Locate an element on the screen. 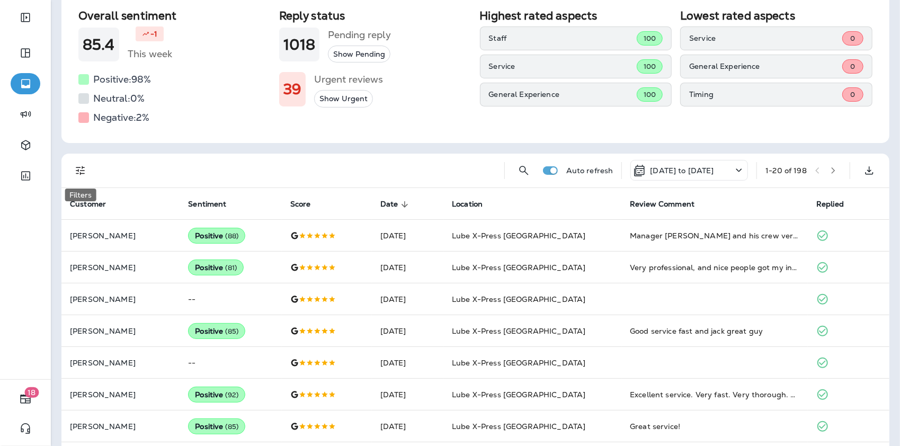 The width and height of the screenshot is (900, 446). p: Auto refresh is located at coordinates (590, 171).